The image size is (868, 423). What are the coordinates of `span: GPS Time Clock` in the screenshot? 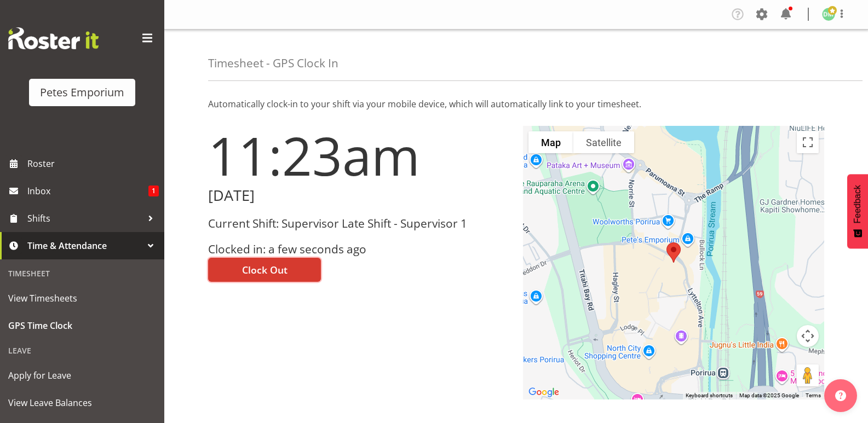 It's located at (82, 325).